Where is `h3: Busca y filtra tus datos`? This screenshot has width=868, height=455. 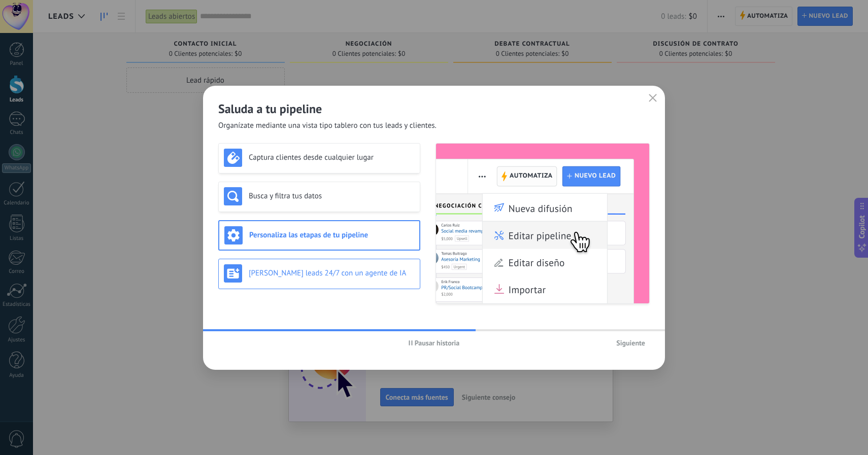
h3: Busca y filtra tus datos is located at coordinates (332, 196).